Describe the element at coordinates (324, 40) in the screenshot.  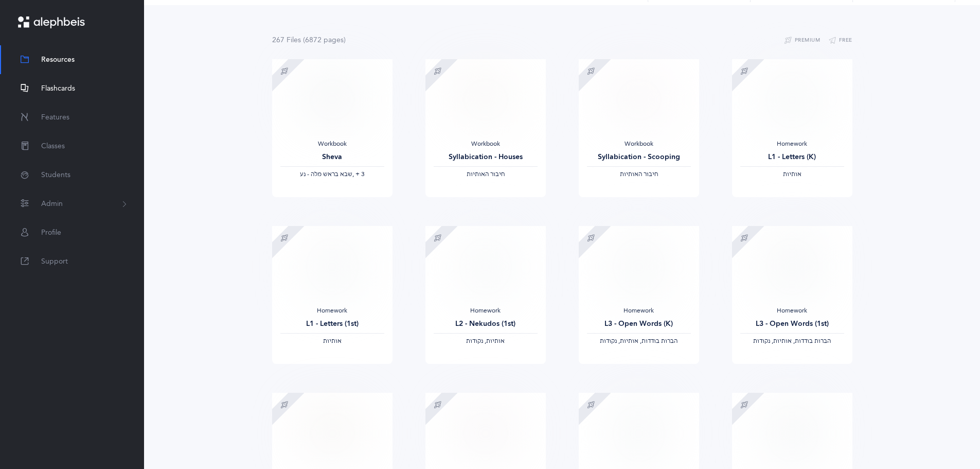
I see `span: (6872 page )` at that location.